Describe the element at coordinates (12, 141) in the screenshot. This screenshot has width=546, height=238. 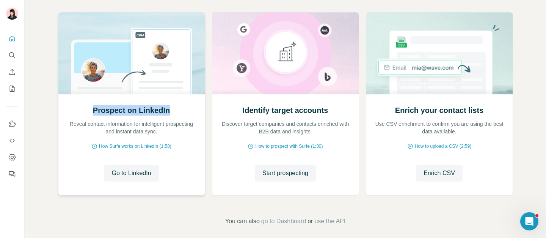
I see `button: Use Surfe API` at that location.